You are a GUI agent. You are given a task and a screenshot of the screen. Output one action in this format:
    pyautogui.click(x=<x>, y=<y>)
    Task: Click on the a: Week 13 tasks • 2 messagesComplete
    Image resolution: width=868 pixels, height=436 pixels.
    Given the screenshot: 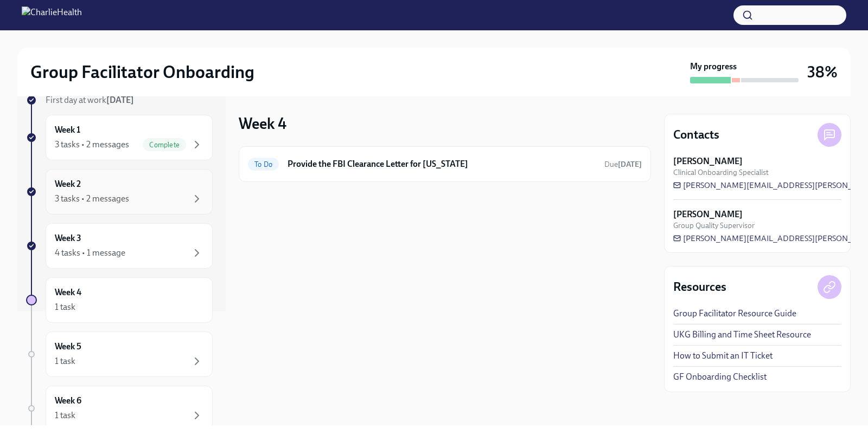 What is the action you would take?
    pyautogui.click(x=120, y=138)
    